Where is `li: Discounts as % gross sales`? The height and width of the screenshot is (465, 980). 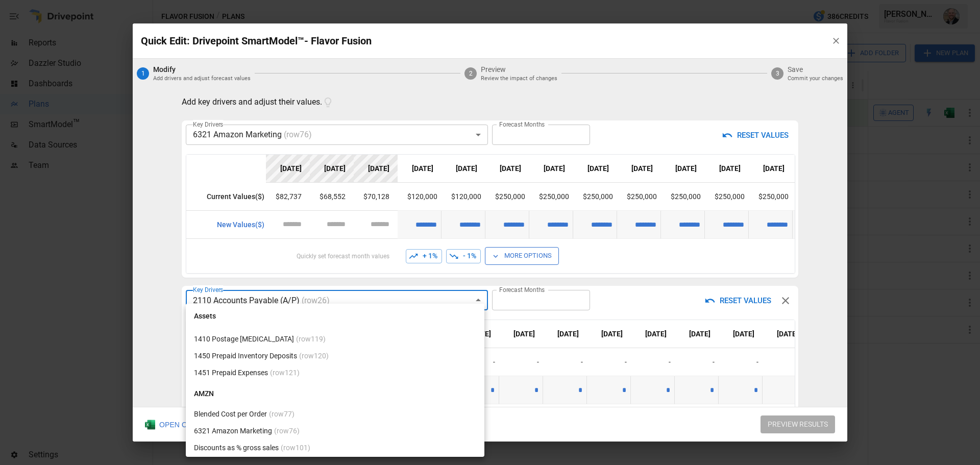
li: Discounts as % gross sales is located at coordinates (335, 447).